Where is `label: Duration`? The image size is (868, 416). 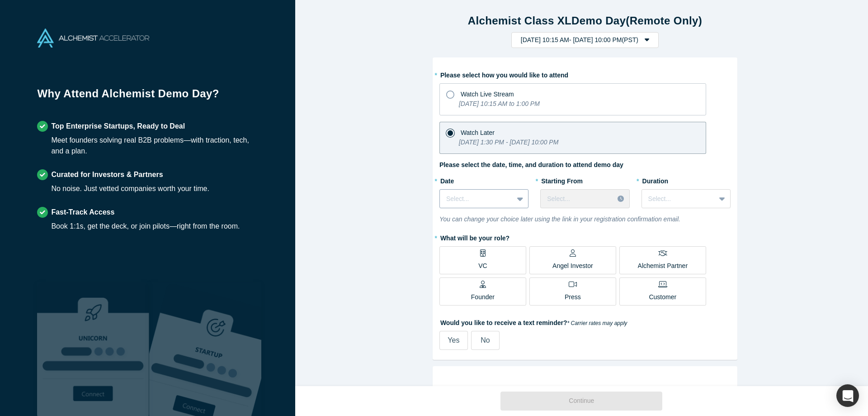 label: Duration is located at coordinates (686, 180).